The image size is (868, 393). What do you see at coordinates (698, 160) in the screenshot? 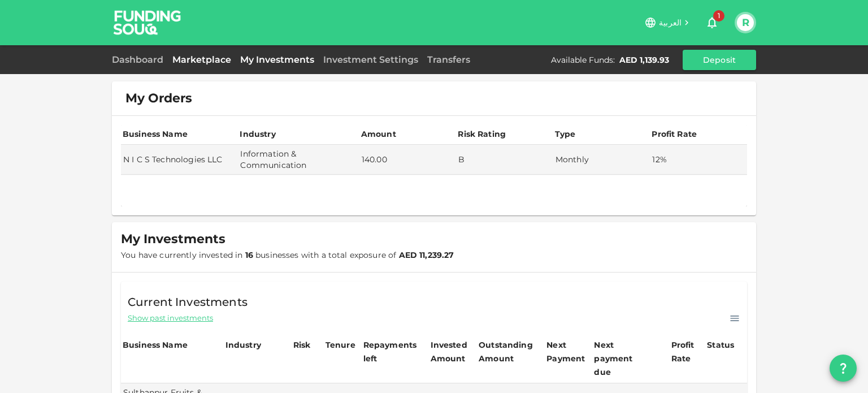
I see `td: 12%` at bounding box center [698, 160].